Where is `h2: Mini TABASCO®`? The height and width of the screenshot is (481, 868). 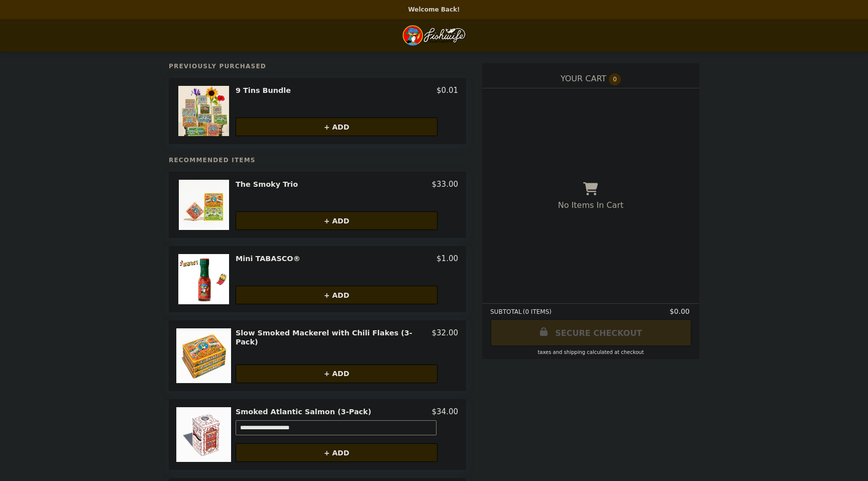 h2: Mini TABASCO® is located at coordinates (270, 259).